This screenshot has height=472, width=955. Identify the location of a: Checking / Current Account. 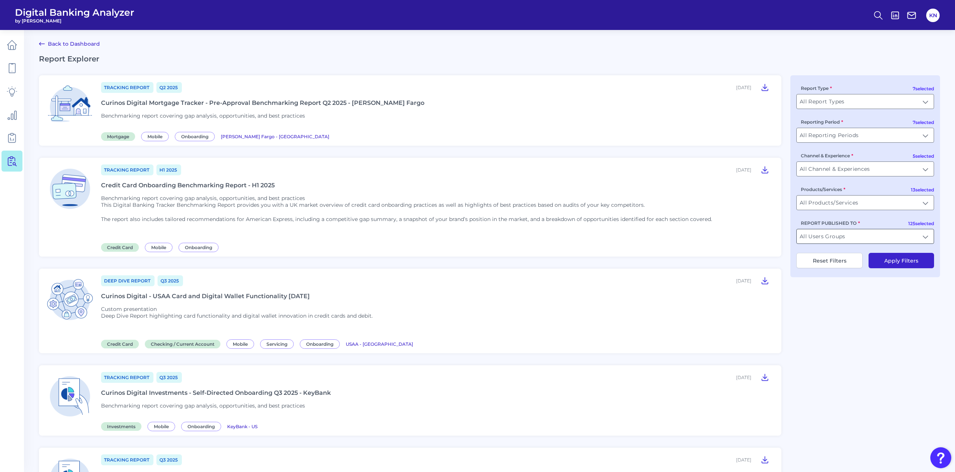
(184, 343).